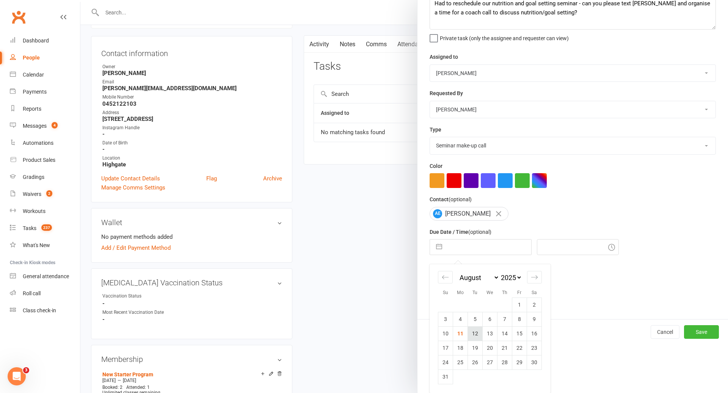 The width and height of the screenshot is (728, 393). What do you see at coordinates (445, 277) in the screenshot?
I see `div: Move backward to switch to the previous month.` at bounding box center [445, 277].